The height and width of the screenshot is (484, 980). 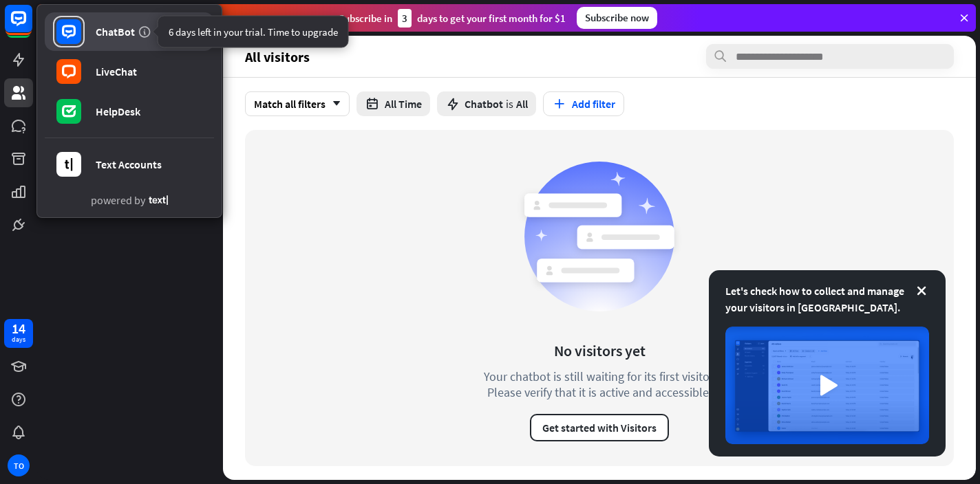 I want to click on div: Your chatbot is still waiting for its first visitor. Please verify that it is active and accessible., so click(x=600, y=385).